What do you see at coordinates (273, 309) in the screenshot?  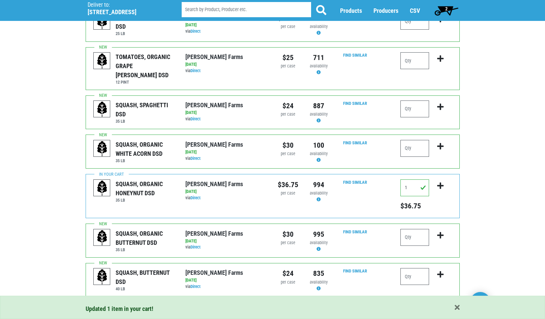 I see `div: Updated 1 item in your cart!` at bounding box center [273, 309].